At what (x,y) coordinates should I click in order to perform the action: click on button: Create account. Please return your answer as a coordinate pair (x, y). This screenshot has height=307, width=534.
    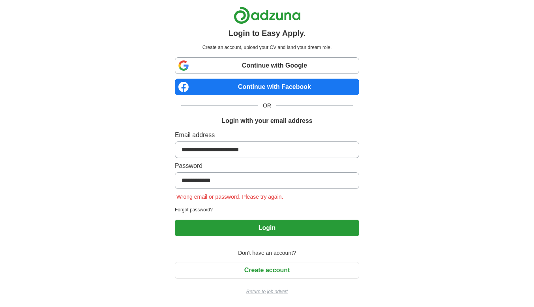
    Looking at the image, I should click on (267, 270).